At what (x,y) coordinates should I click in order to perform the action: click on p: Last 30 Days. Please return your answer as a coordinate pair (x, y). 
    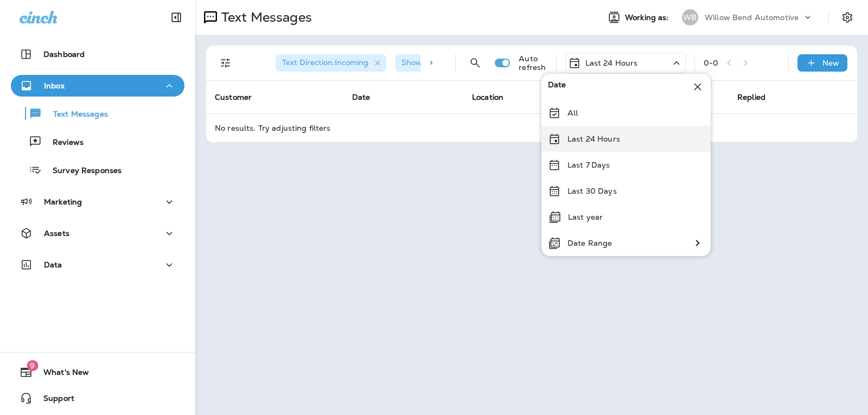
    Looking at the image, I should click on (592, 191).